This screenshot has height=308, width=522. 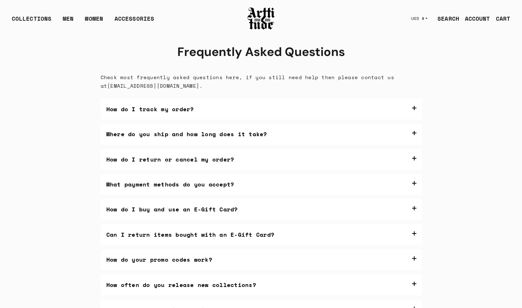 I want to click on a: SEARCH, so click(x=445, y=19).